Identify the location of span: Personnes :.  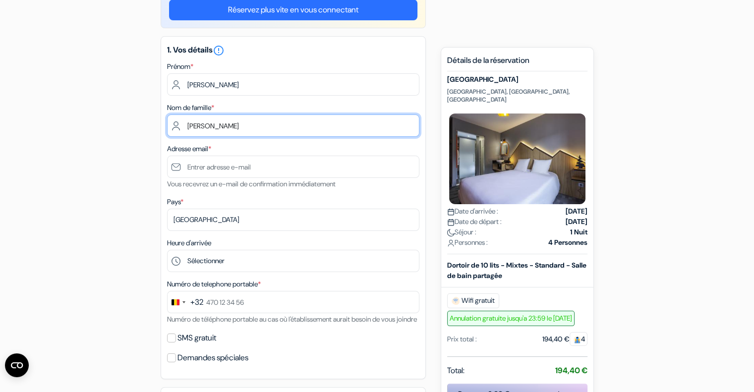
(467, 242).